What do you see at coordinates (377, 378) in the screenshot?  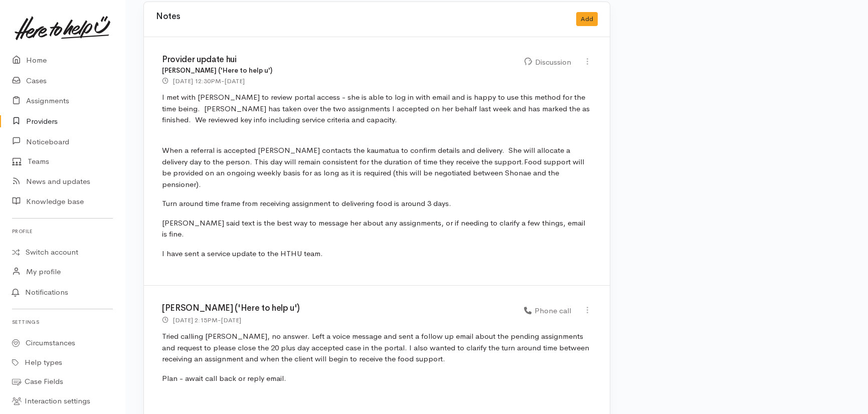 I see `p: Plan - await call back or reply email.` at bounding box center [377, 378].